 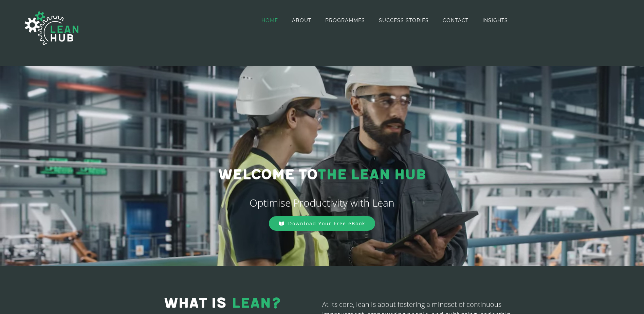 I want to click on span: SUCCESS STORIES, so click(x=404, y=20).